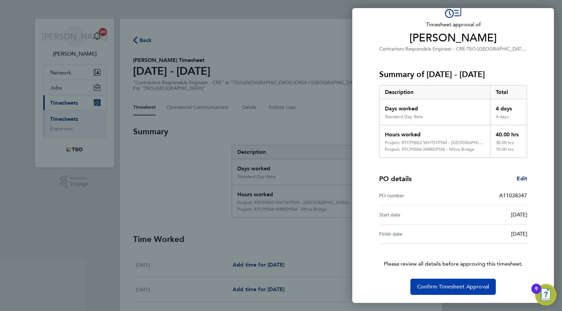 The height and width of the screenshot is (311, 562). I want to click on div: Standard Day Rate, so click(404, 117).